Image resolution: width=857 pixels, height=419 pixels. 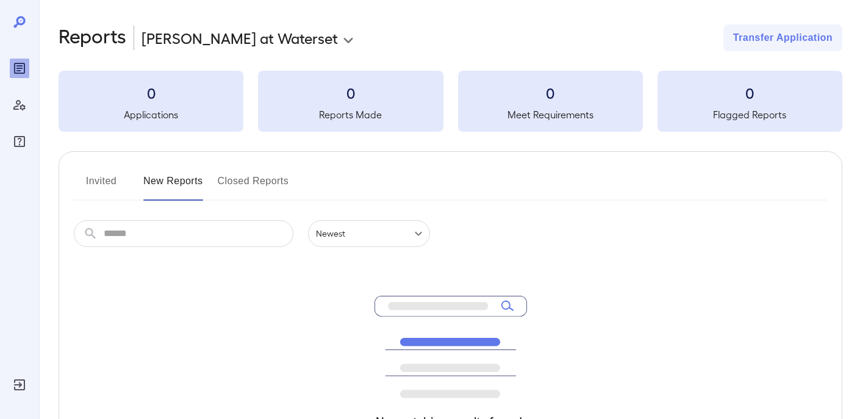 What do you see at coordinates (550, 115) in the screenshot?
I see `h5: Meet Requirements` at bounding box center [550, 115].